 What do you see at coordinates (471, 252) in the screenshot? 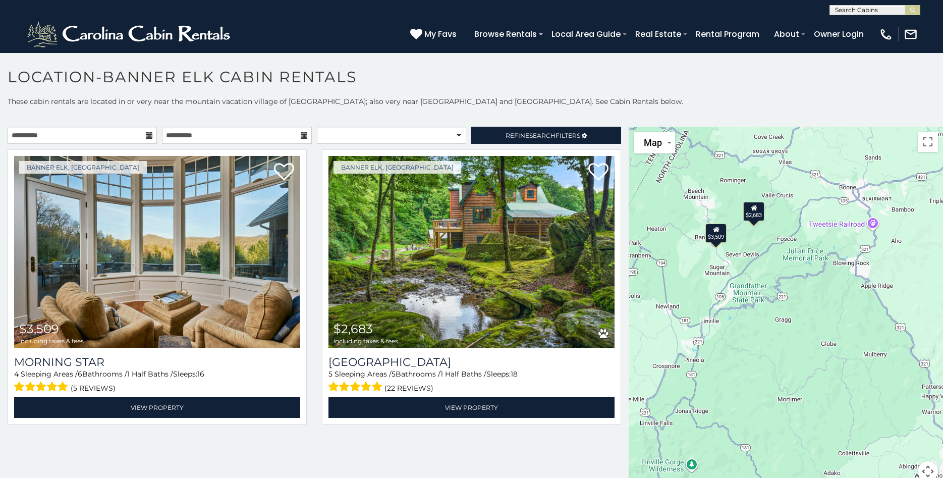
I see `img: Eagle Ridge Falls` at bounding box center [471, 252].